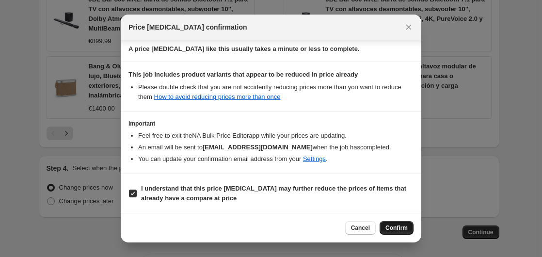 This screenshot has width=542, height=257. What do you see at coordinates (276, 92) in the screenshot?
I see `li: Please double check that you are not accidently reducing prices more than you want to reduce them` at bounding box center [276, 92].